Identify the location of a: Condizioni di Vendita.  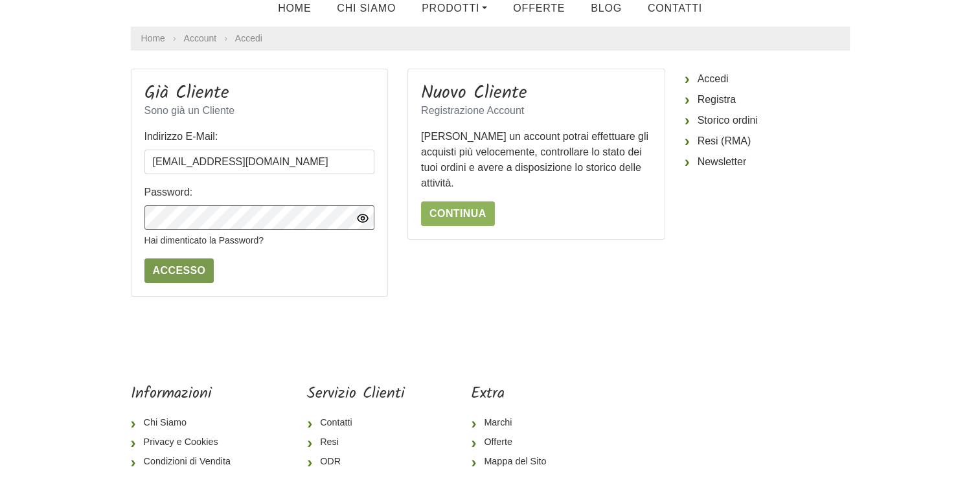
(186, 462).